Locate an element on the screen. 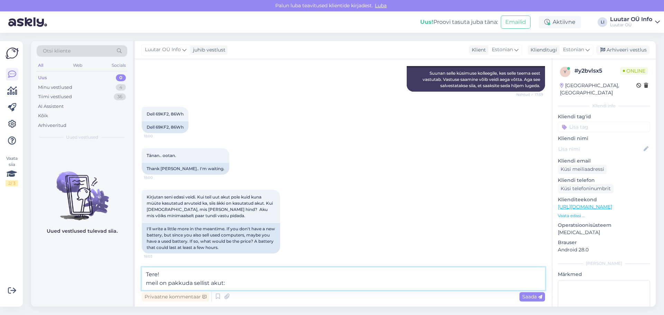 The width and height of the screenshot is (664, 315). span: Saada is located at coordinates (532, 297).